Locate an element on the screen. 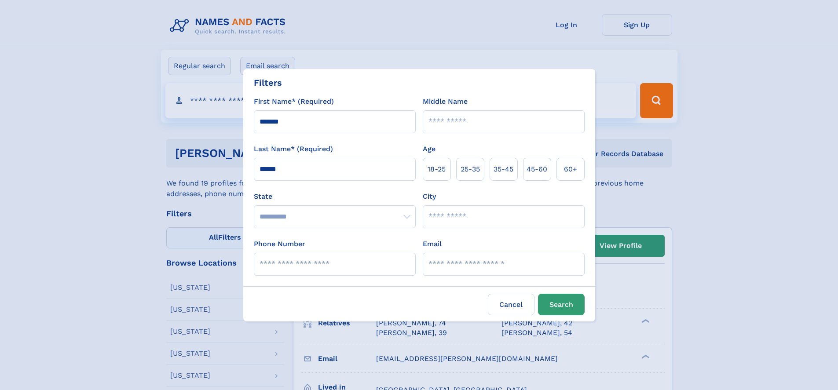  span: 18‑25 is located at coordinates (437, 169).